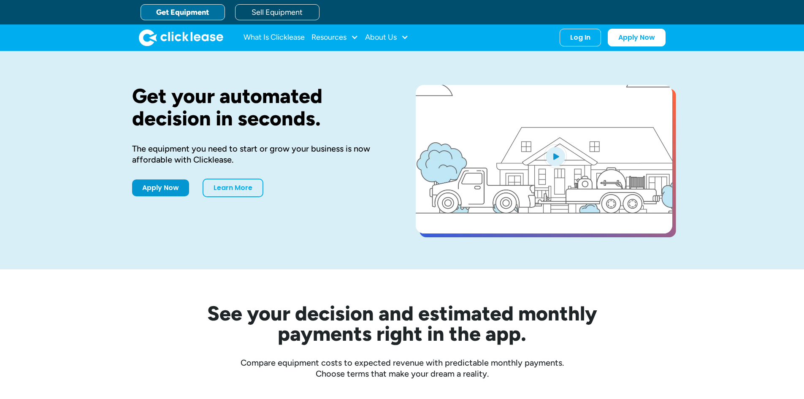  I want to click on a: What Is Clicklease, so click(274, 38).